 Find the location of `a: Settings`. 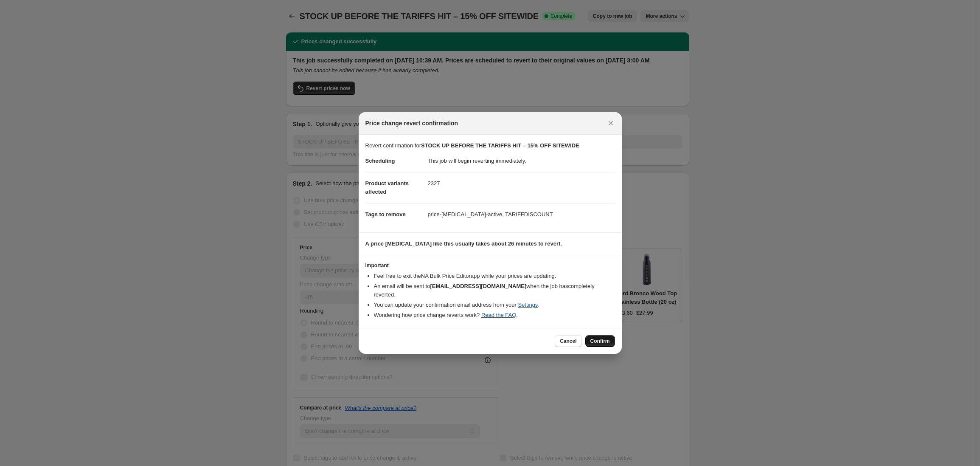

a: Settings is located at coordinates (528, 305).